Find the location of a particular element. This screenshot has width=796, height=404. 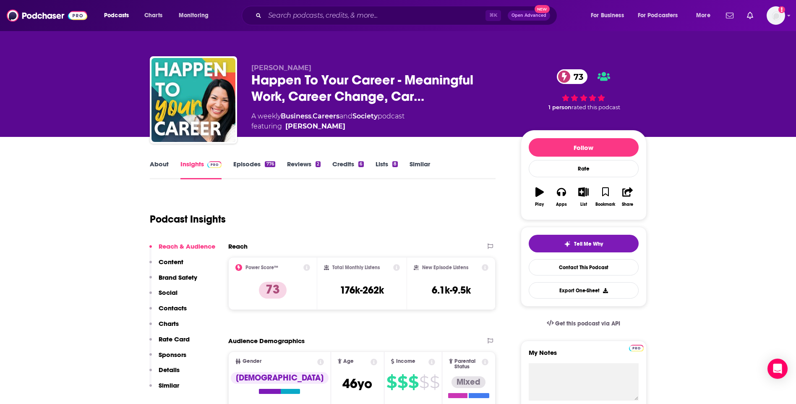

span: 46 yo is located at coordinates (357, 383).